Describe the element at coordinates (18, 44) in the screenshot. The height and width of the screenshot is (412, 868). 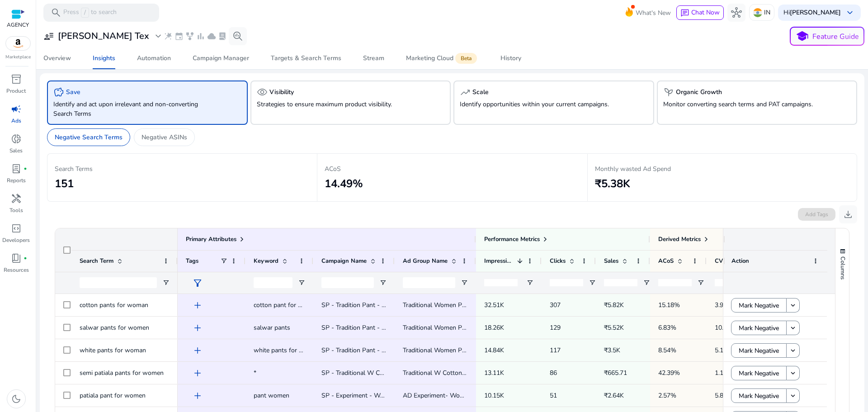
I see `img: amazon.svg` at that location.